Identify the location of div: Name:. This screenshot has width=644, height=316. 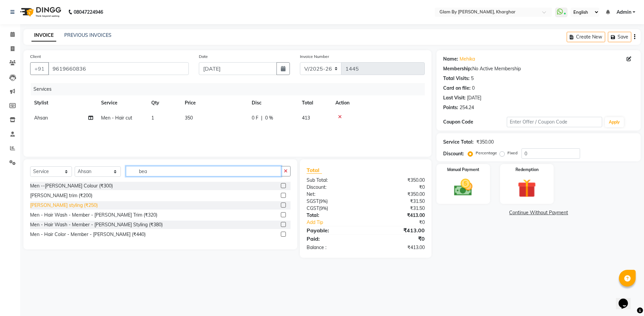
(450, 59).